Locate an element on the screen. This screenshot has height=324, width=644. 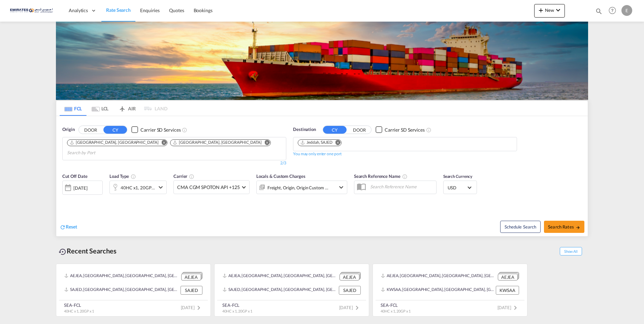
md-tab-item: AIR is located at coordinates (127, 108).